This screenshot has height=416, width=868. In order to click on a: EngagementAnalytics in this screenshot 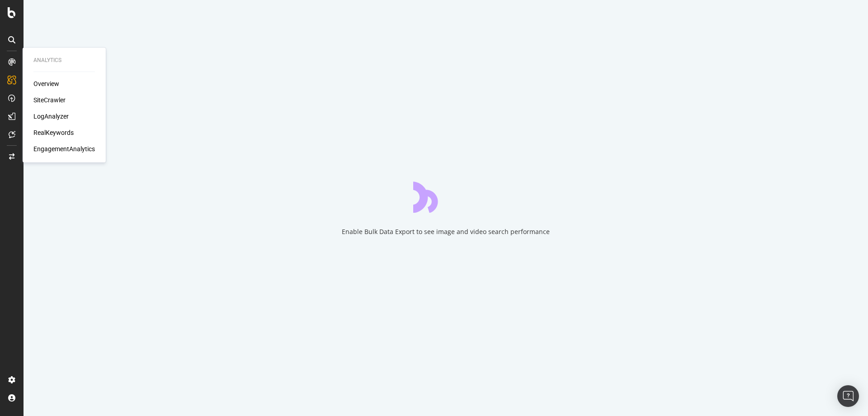, I will do `click(64, 149)`.